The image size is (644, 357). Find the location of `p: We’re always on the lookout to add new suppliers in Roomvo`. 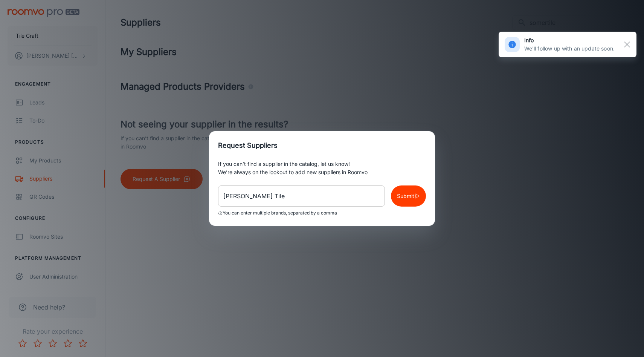

p: We’re always on the lookout to add new suppliers in Roomvo is located at coordinates (322, 172).